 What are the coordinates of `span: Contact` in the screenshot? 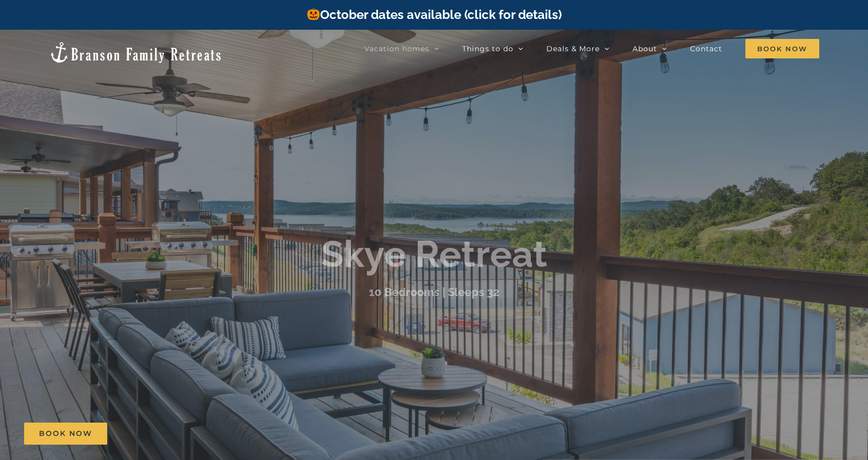 It's located at (706, 49).